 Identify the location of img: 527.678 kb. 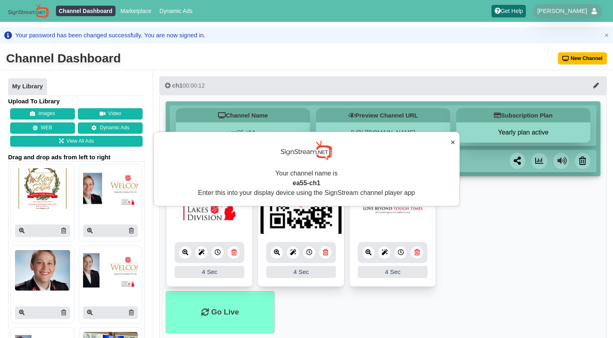
(301, 209).